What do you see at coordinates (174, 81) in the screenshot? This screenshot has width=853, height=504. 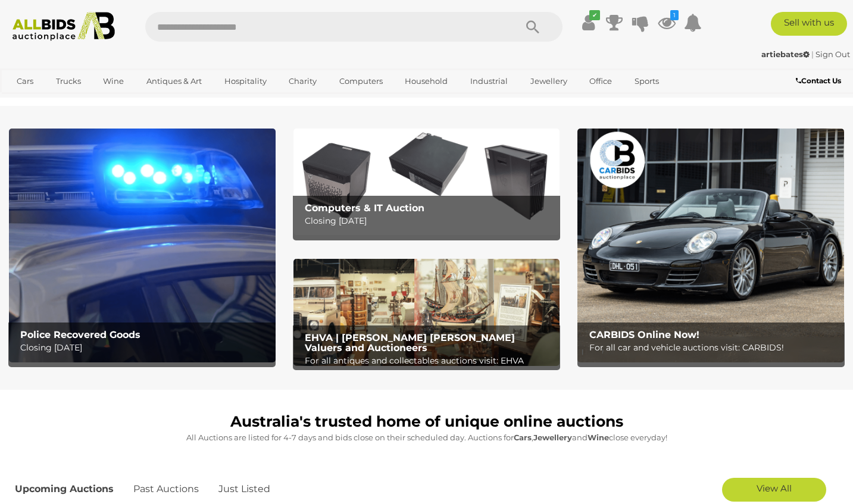 I see `a: Antiques & Art` at bounding box center [174, 81].